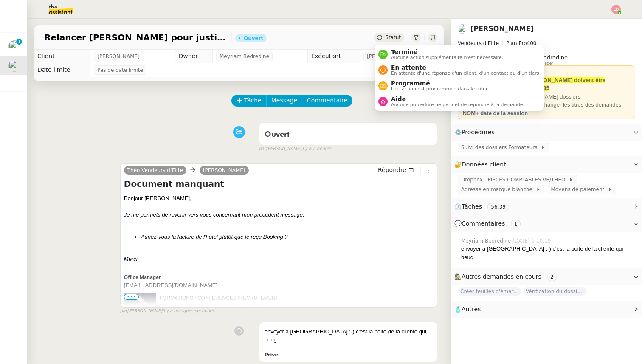 The width and height of the screenshot is (642, 364). Describe the element at coordinates (253, 38) in the screenshot. I see `div: Ouvert` at that location.